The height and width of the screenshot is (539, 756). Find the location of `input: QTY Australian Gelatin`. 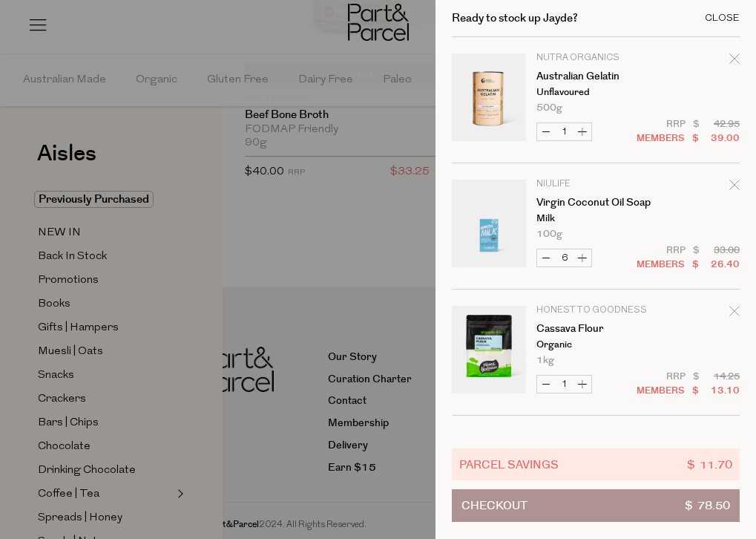

input: QTY Australian Gelatin is located at coordinates (564, 131).